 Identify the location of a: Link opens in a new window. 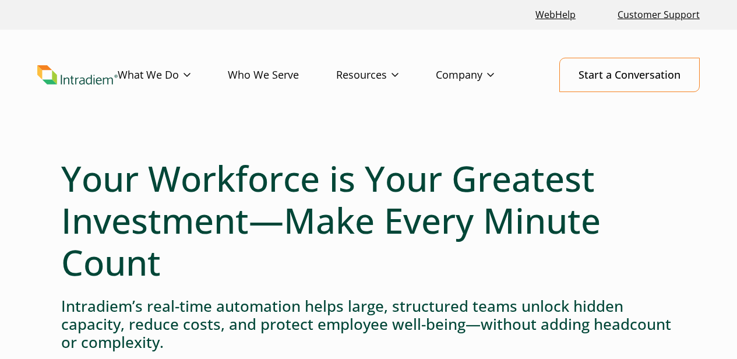
(555, 15).